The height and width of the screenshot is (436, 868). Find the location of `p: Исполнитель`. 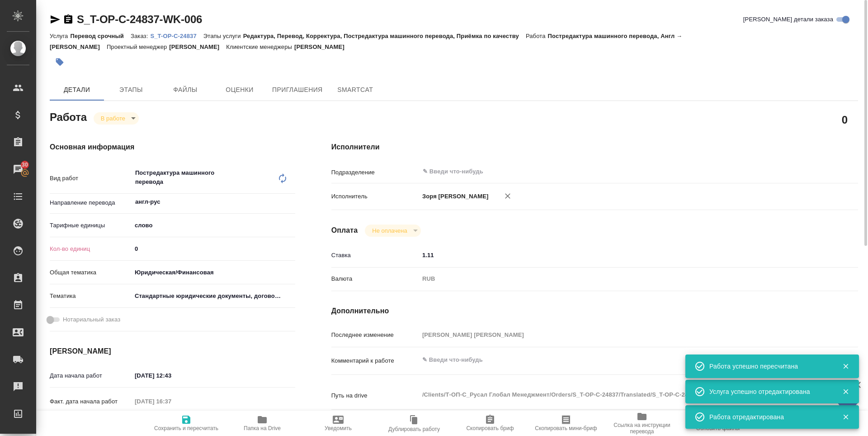

p: Исполнитель is located at coordinates (375, 197).